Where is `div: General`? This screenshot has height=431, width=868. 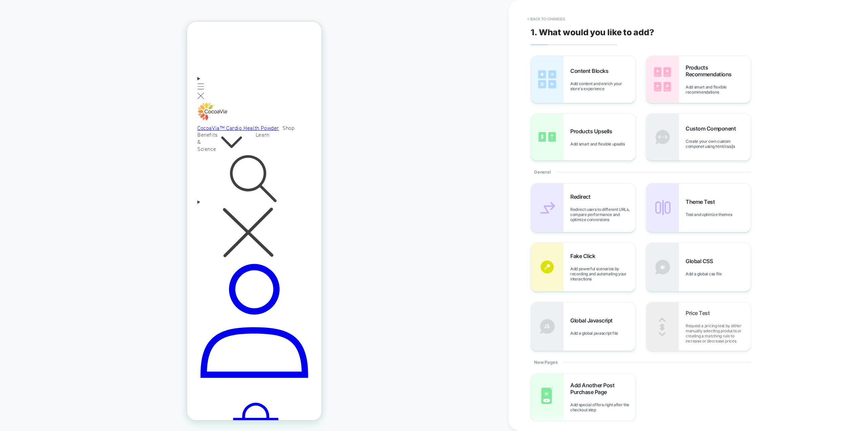
div: General is located at coordinates (641, 172).